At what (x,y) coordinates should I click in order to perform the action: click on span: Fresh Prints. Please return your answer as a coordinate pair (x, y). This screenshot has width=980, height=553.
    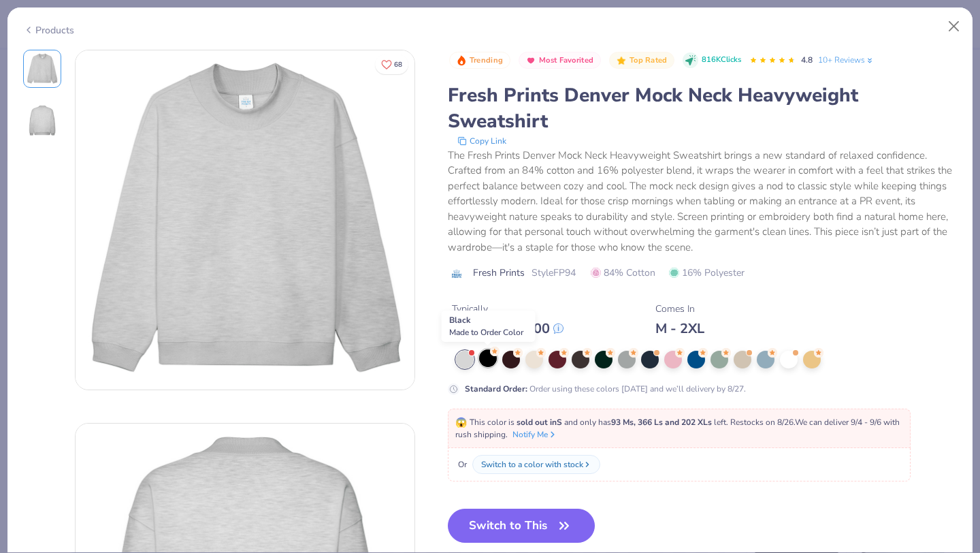
    Looking at the image, I should click on (499, 272).